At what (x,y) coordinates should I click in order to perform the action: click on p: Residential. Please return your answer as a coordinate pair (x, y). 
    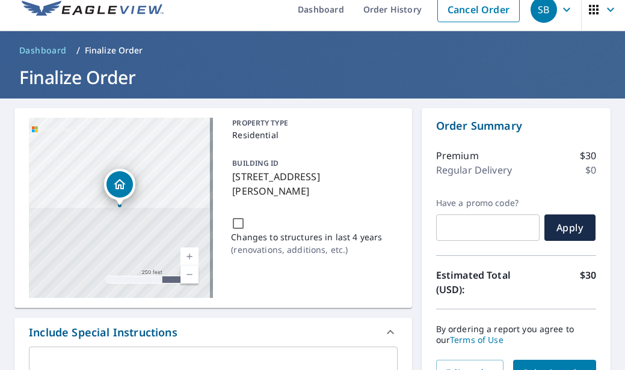
    Looking at the image, I should click on (312, 135).